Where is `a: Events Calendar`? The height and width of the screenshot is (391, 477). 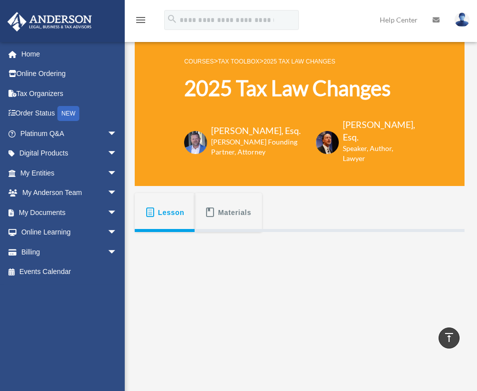
a: Events Calendar is located at coordinates (69, 272).